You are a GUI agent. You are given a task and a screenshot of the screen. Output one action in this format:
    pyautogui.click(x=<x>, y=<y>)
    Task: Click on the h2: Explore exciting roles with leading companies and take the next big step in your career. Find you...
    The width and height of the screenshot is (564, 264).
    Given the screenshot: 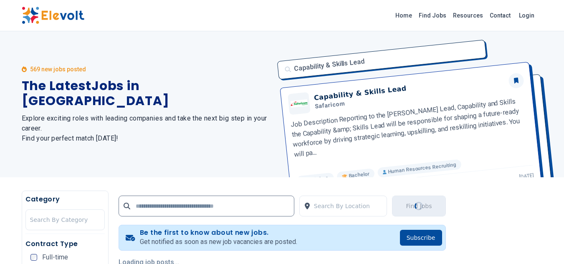 What is the action you would take?
    pyautogui.click(x=147, y=129)
    